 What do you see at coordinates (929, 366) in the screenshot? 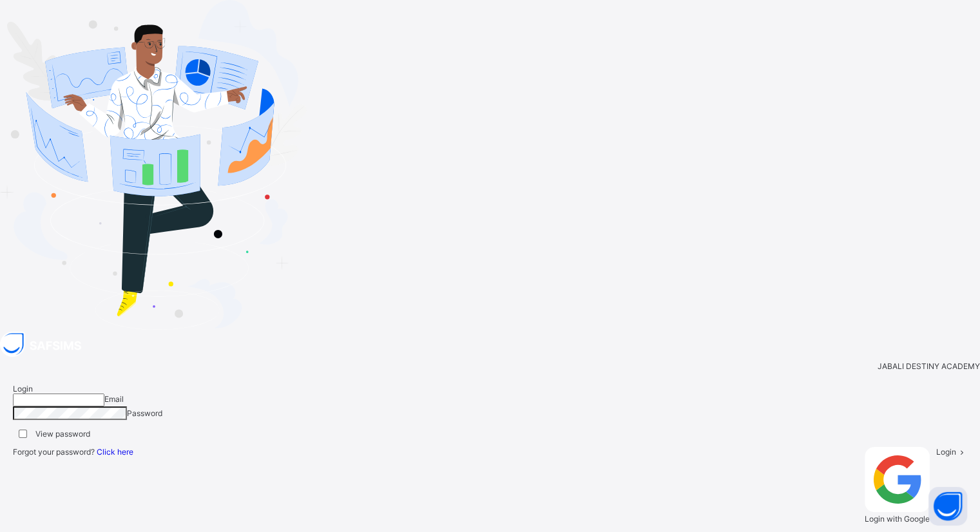
I see `span: JABALI DESTINY ACADEMY` at bounding box center [929, 366].